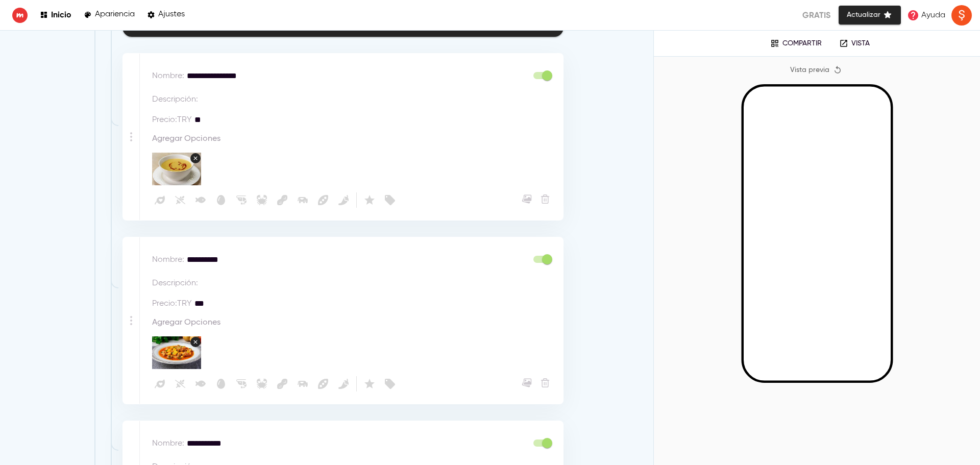 Image resolution: width=980 pixels, height=465 pixels. I want to click on p: Vista, so click(861, 44).